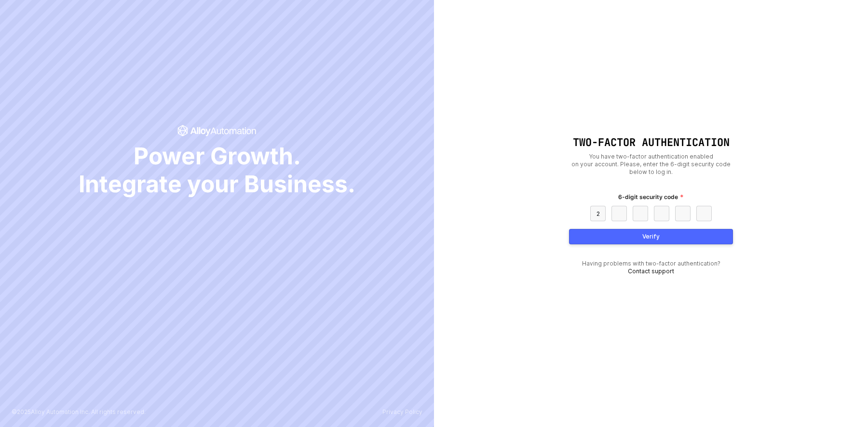  I want to click on h1: Two-Factor Authentication, so click(651, 143).